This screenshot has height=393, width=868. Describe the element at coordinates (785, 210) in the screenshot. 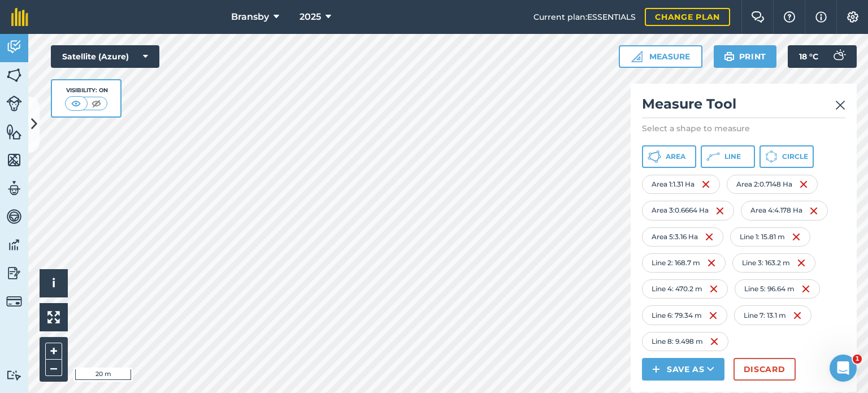

I see `div: Area 4 : 4.178 Ha` at that location.